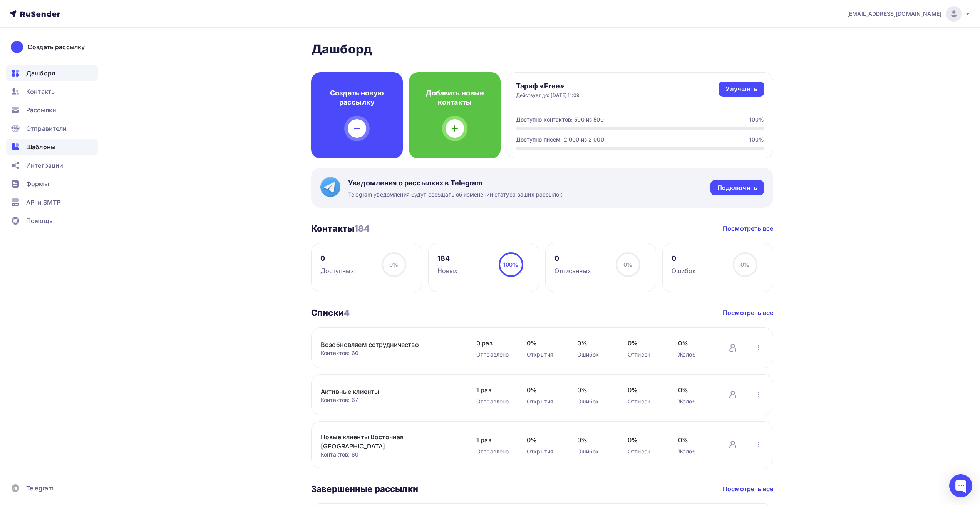  Describe the element at coordinates (493, 343) in the screenshot. I see `span: 0 раз` at that location.